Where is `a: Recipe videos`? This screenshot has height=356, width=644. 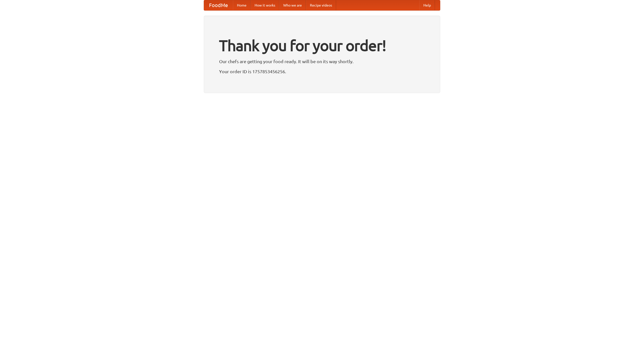
a: Recipe videos is located at coordinates (321, 5).